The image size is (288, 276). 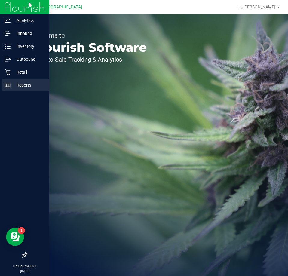 I want to click on p: Seed-to-Sale Tracking & Analytics, so click(x=90, y=60).